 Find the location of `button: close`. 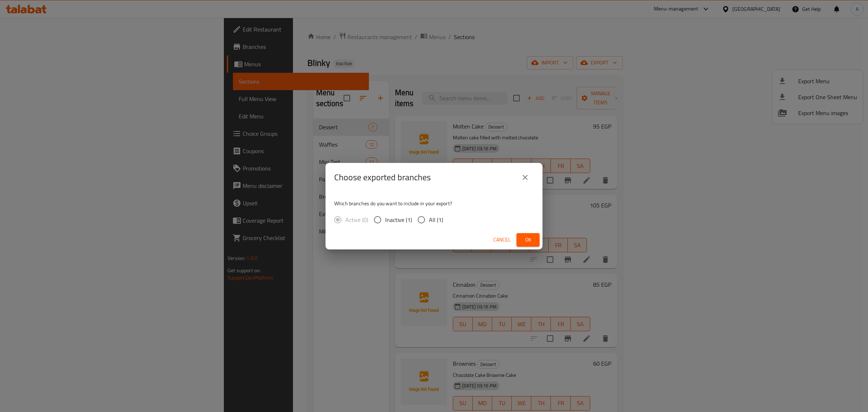

button: close is located at coordinates (525, 178).